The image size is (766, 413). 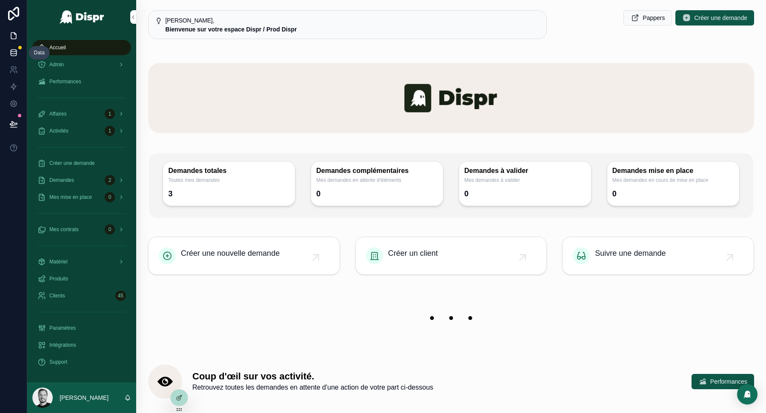 I want to click on span: Produits, so click(x=59, y=279).